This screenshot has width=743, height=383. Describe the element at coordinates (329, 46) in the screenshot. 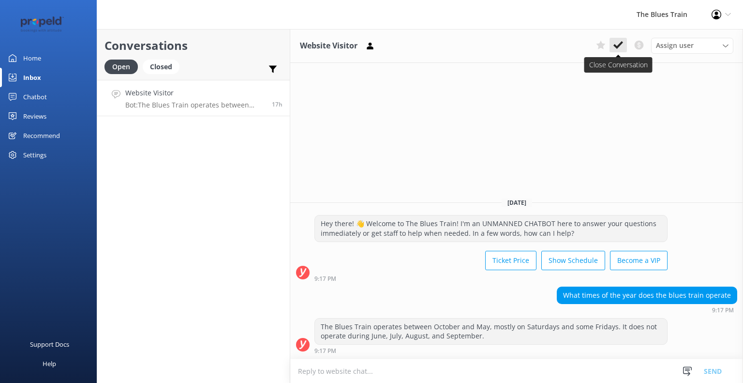

I see `h3: Website Visitor` at that location.